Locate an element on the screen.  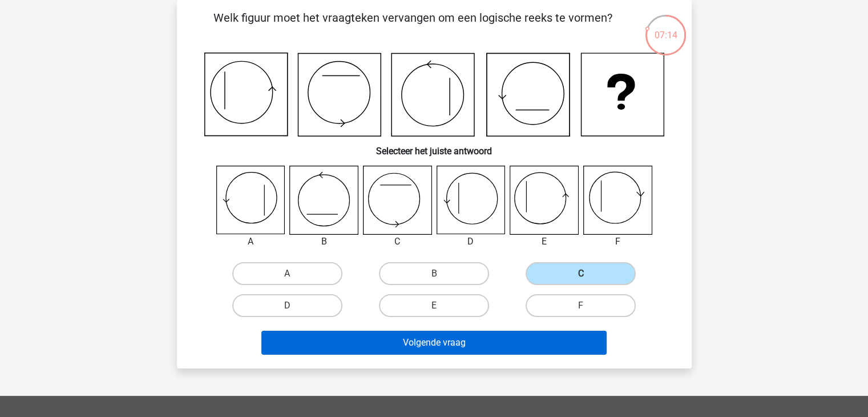
label: D is located at coordinates (287, 305).